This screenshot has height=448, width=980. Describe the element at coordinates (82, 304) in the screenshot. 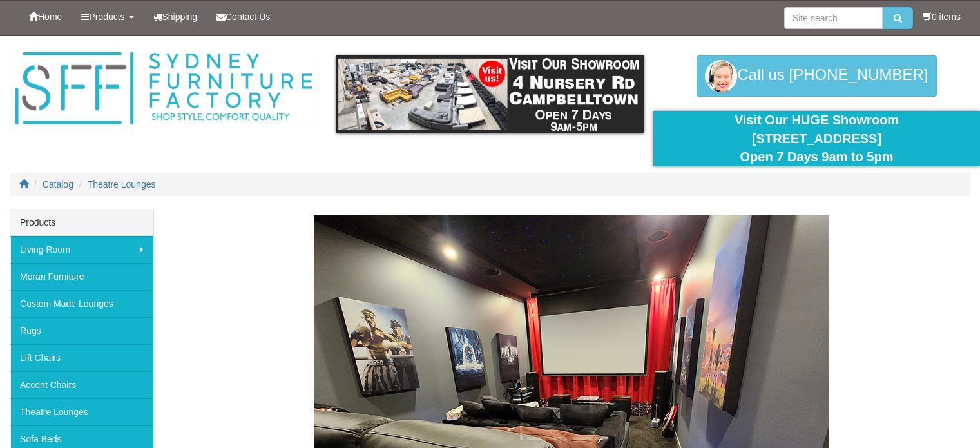

I see `a: Custom Made Lounges` at that location.